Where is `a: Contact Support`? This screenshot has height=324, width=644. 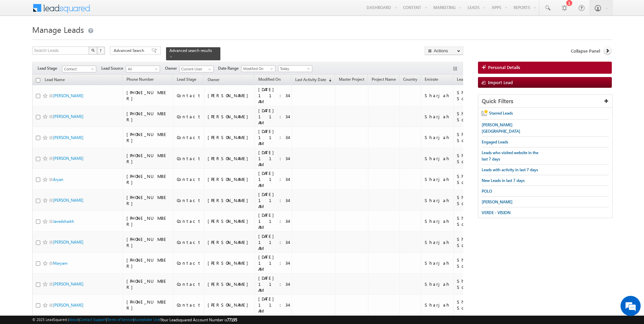
a: Contact Support is located at coordinates (93, 319).